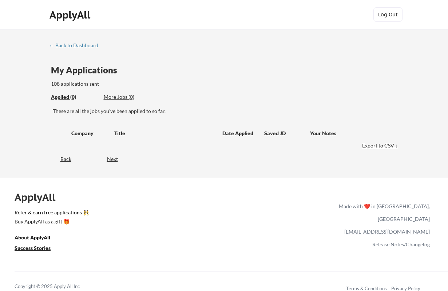 The image size is (448, 291). Describe the element at coordinates (287, 133) in the screenshot. I see `div: Saved JD` at that location.